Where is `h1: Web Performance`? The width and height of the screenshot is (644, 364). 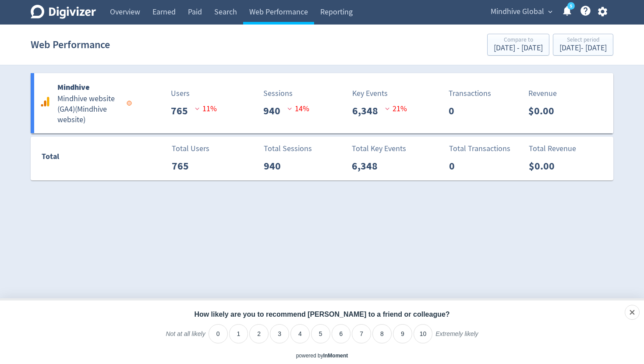 h1: Web Performance is located at coordinates (70, 45).